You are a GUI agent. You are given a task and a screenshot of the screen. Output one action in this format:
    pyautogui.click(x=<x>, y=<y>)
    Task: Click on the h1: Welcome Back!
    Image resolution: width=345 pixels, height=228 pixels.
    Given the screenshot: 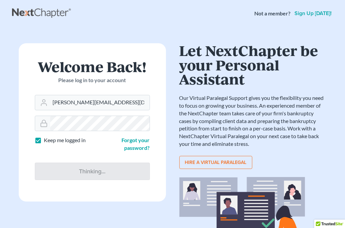 What is the action you would take?
    pyautogui.click(x=92, y=66)
    